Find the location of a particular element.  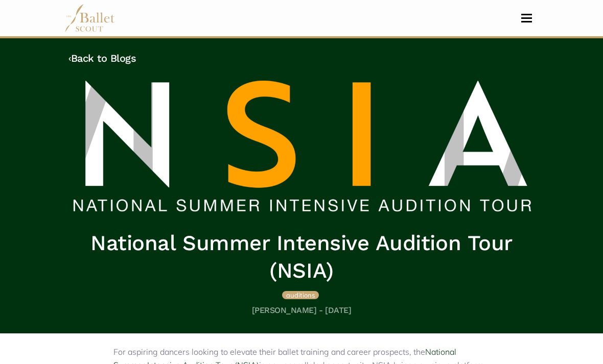

button: Toggle navigation is located at coordinates (526, 18).